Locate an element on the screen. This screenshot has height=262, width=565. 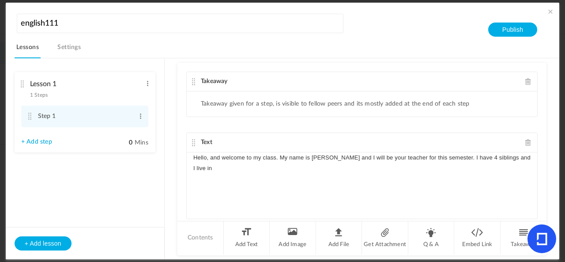
li: Get Attachment is located at coordinates (385, 238).